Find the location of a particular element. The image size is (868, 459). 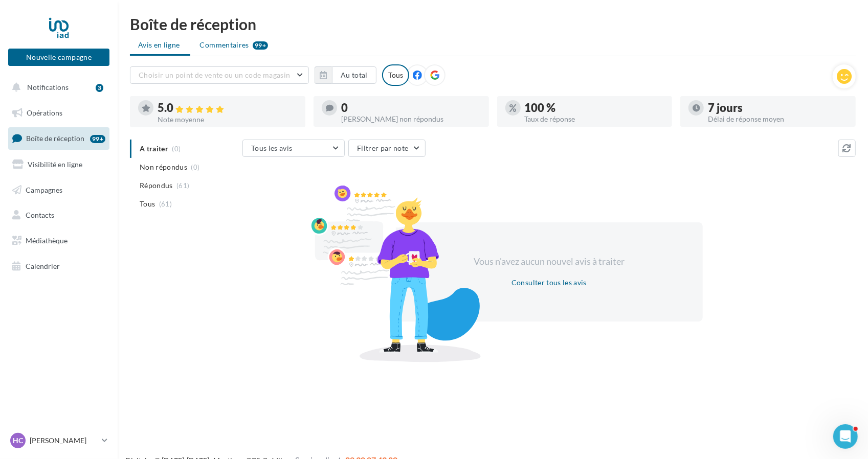

span: Contacts is located at coordinates (40, 215).